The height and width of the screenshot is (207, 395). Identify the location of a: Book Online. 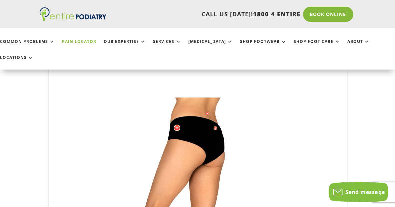
(328, 14).